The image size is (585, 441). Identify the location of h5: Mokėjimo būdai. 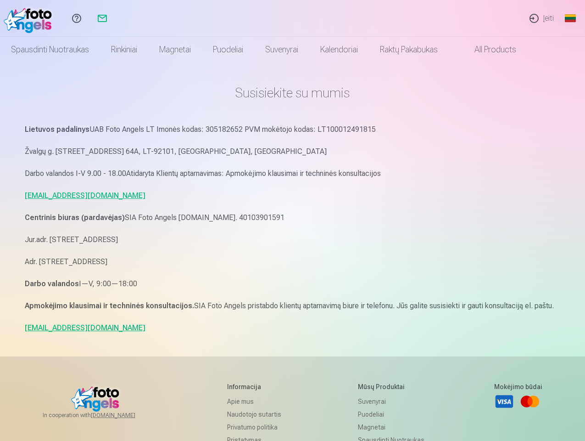
(518, 387).